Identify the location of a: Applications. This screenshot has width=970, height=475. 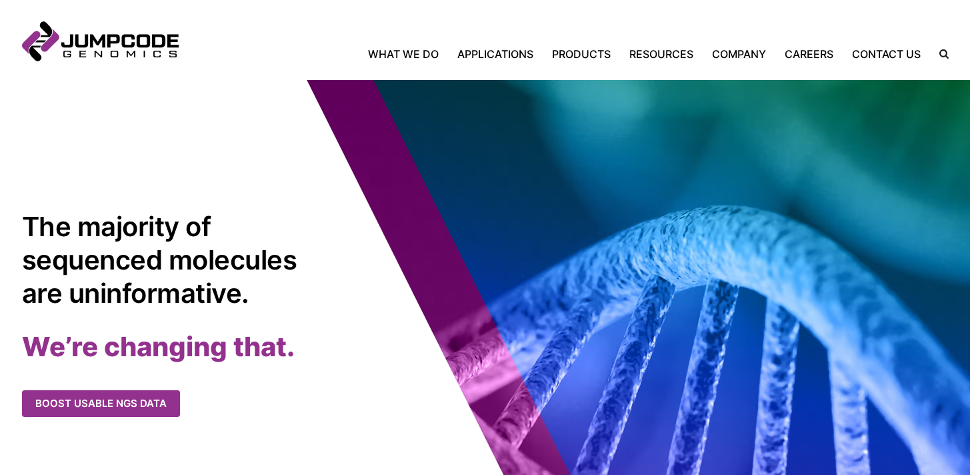
(495, 54).